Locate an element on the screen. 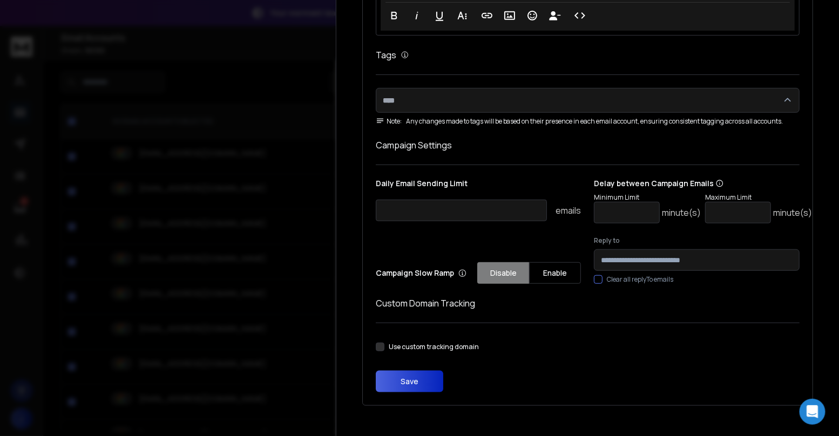  h1: Tags is located at coordinates (386, 55).